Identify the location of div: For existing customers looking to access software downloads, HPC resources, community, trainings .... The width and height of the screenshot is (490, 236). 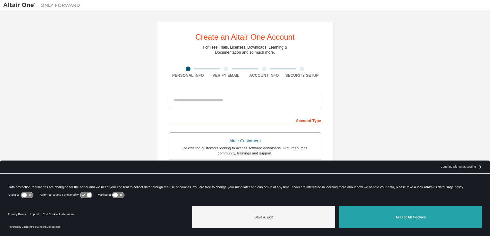
(245, 151).